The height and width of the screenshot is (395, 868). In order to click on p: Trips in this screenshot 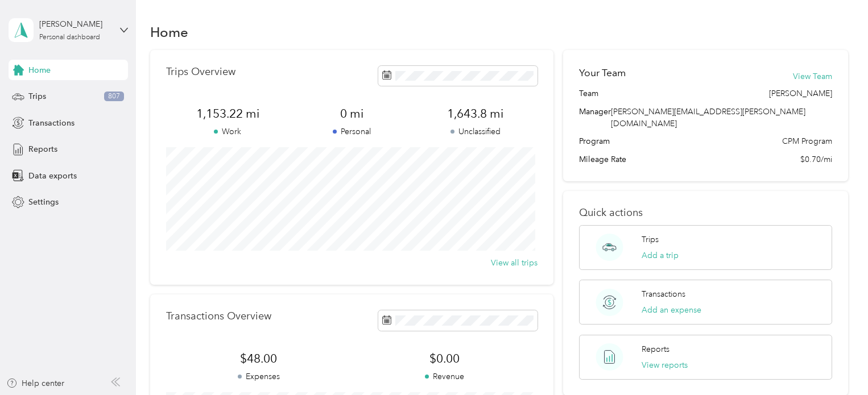, I will do `click(650, 240)`.